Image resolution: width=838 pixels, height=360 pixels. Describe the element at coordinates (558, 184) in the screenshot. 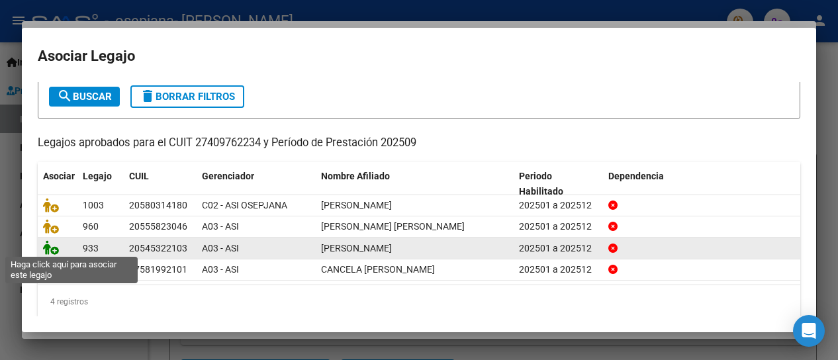

I see `datatable-header-cell: Periodo Habilitado` at that location.